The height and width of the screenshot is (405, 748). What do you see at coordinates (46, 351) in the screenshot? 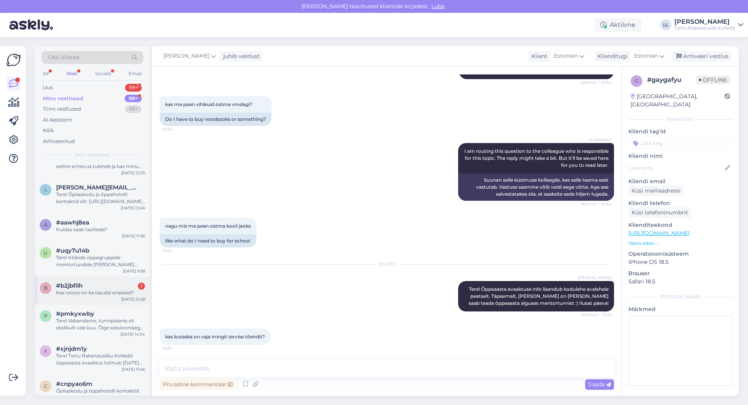
I see `span: x` at bounding box center [46, 351].